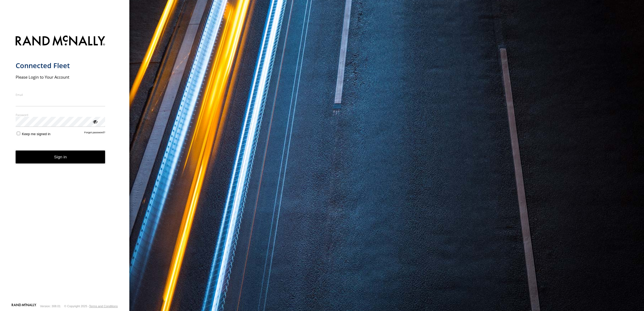  I want to click on img: Rand McNally, so click(61, 41).